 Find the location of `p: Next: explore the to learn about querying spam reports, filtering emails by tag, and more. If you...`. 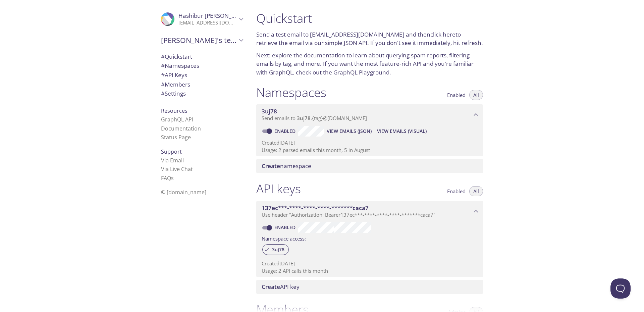

p: Next: explore the to learn about querying spam reports, filtering emails by tag, and more. If you... is located at coordinates (370, 64).